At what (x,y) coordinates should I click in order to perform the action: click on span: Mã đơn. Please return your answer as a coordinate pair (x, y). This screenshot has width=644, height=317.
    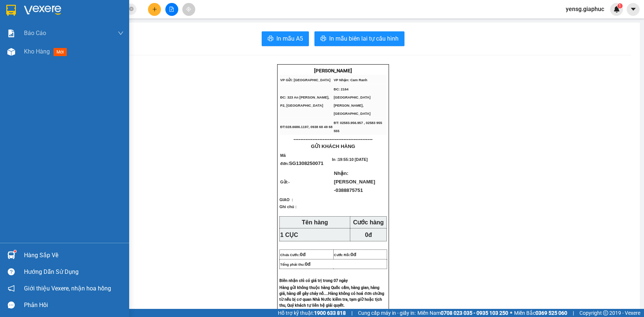
    Looking at the image, I should click on (284, 159).